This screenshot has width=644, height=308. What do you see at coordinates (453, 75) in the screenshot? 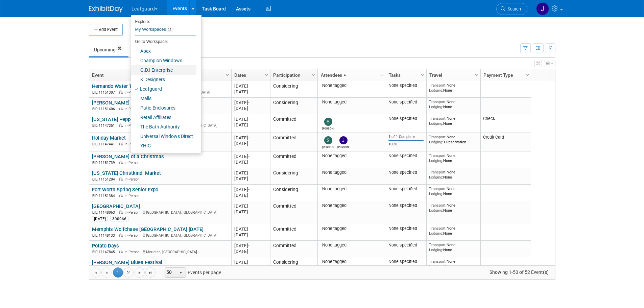
I see `a: Travel` at bounding box center [453, 75].